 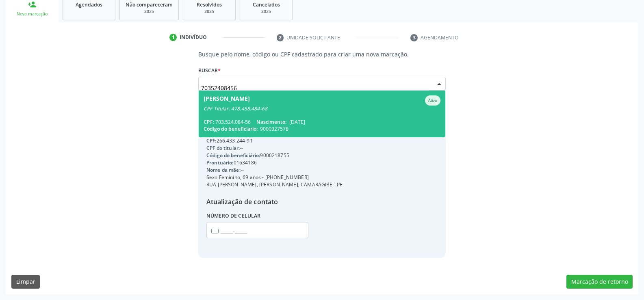 I want to click on span: Nascimento:, so click(x=272, y=121).